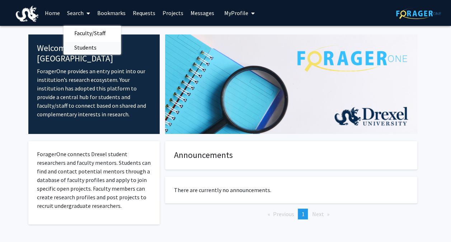 This screenshot has height=242, width=451. I want to click on span: Students, so click(85, 47).